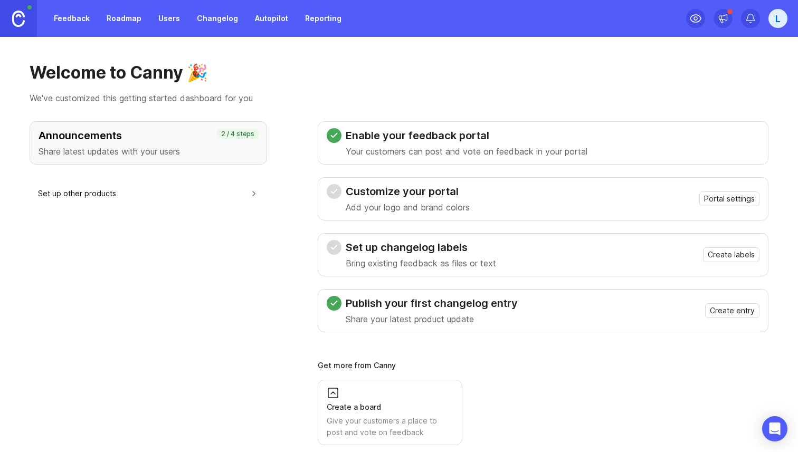 This screenshot has width=798, height=452. What do you see at coordinates (778, 18) in the screenshot?
I see `button: L` at bounding box center [778, 18].